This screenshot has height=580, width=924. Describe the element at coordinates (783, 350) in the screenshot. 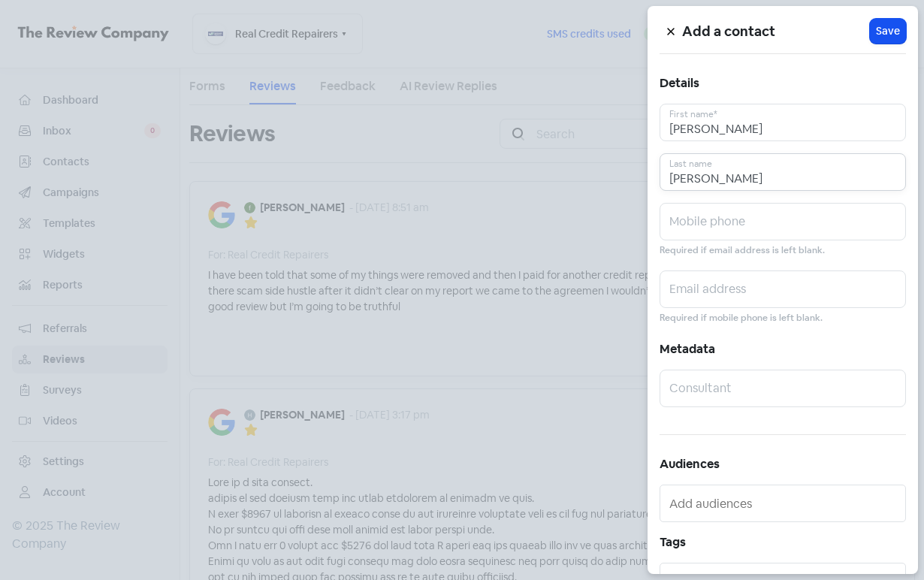

I see `h5: Metadata` at that location.